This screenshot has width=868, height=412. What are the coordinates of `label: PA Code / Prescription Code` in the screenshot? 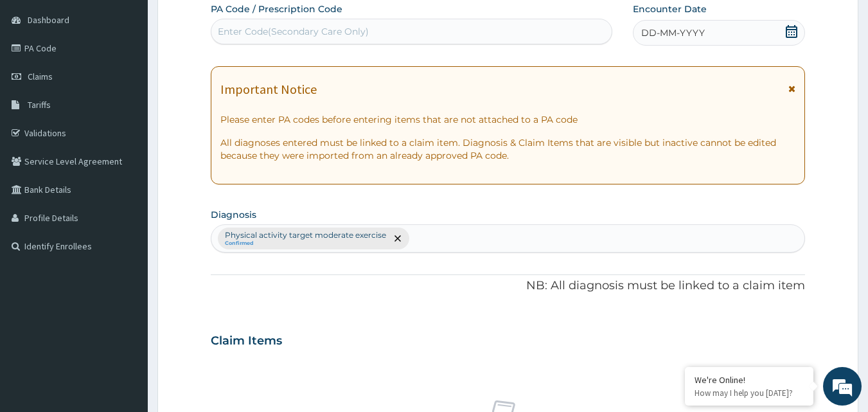 It's located at (276, 9).